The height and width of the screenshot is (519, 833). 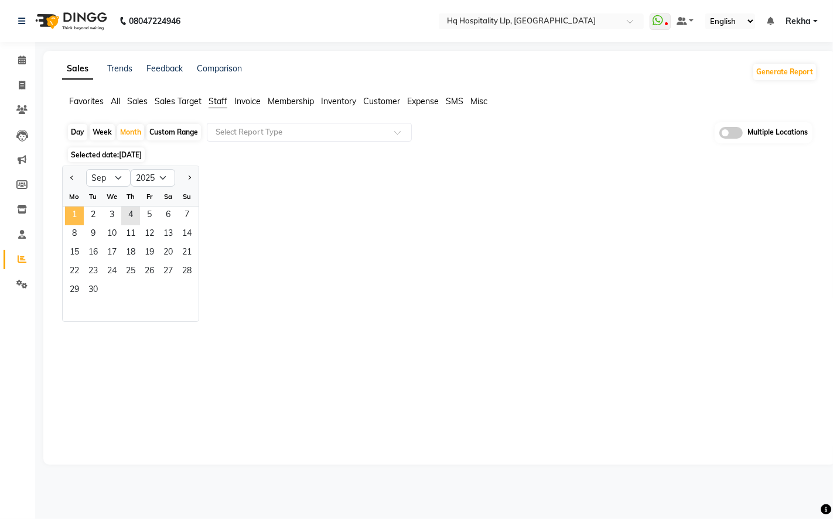 What do you see at coordinates (423, 101) in the screenshot?
I see `span: Expense` at bounding box center [423, 101].